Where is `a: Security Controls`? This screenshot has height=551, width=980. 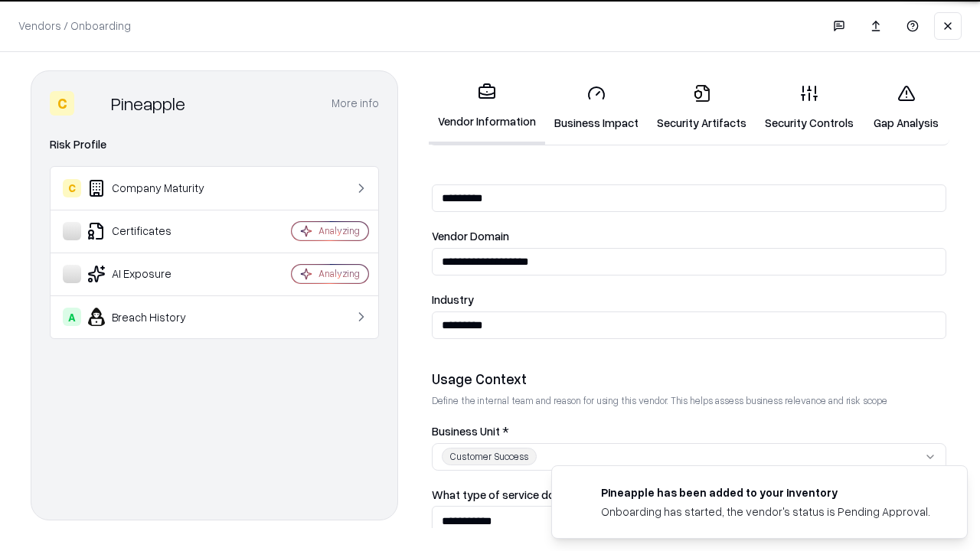
a: Security Controls is located at coordinates (809, 107).